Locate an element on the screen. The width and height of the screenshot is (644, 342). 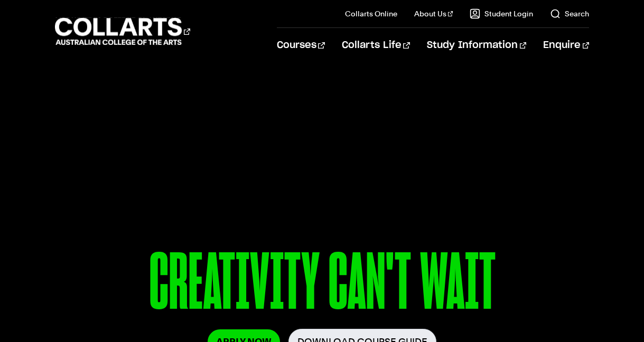
a: About Us is located at coordinates (433, 14).